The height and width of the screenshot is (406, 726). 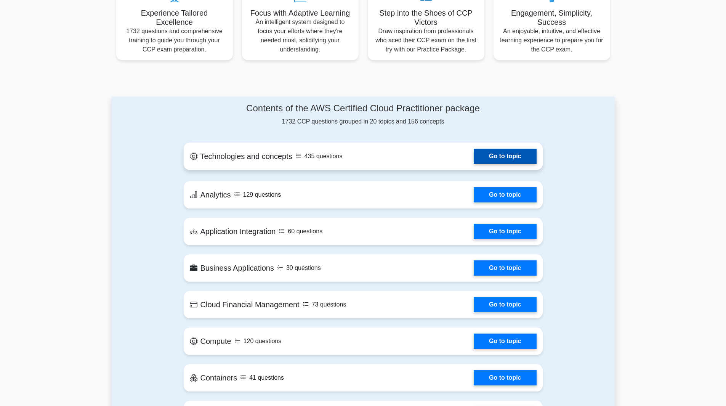 What do you see at coordinates (300, 13) in the screenshot?
I see `h5: Focus with Adaptive Learning` at bounding box center [300, 13].